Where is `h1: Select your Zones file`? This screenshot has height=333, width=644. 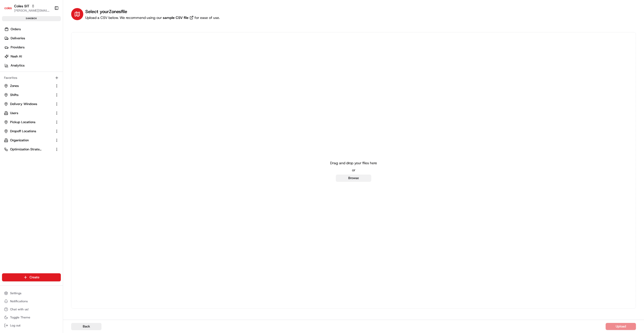
h1: Select your Zones file is located at coordinates (153, 12).